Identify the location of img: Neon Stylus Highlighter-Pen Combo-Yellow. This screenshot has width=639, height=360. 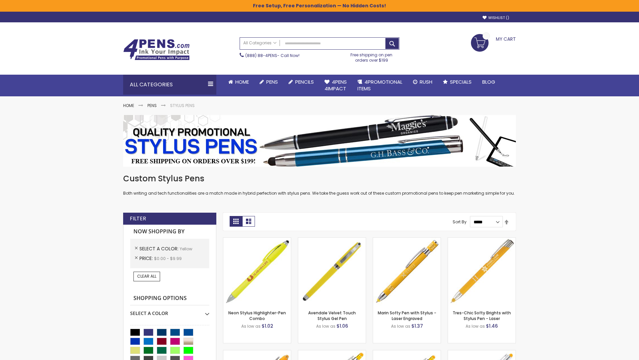
(257, 271).